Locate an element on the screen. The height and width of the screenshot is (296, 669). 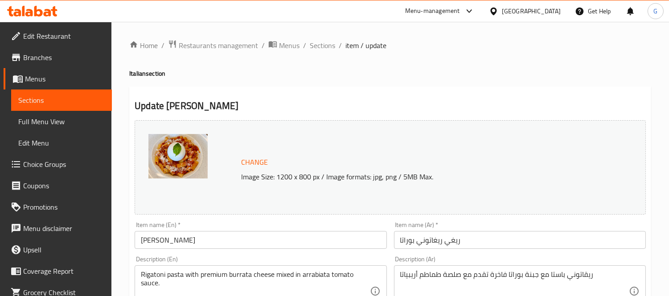
span: Coupons is located at coordinates (64, 186).